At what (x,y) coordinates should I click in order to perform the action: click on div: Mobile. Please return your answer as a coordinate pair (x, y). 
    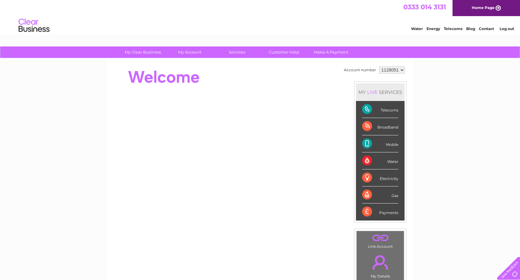
    Looking at the image, I should click on (380, 144).